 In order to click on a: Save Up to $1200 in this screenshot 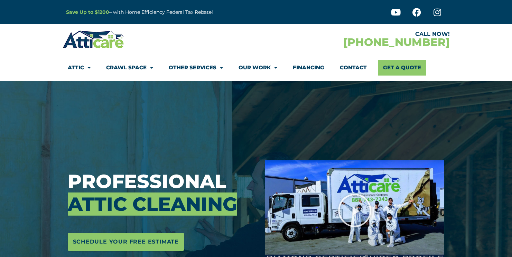, I will do `click(87, 12)`.